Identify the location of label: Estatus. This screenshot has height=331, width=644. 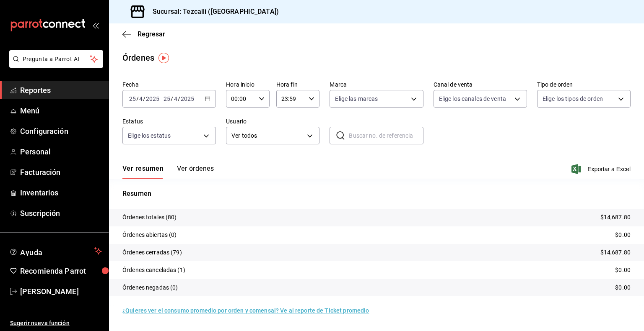
(169, 121).